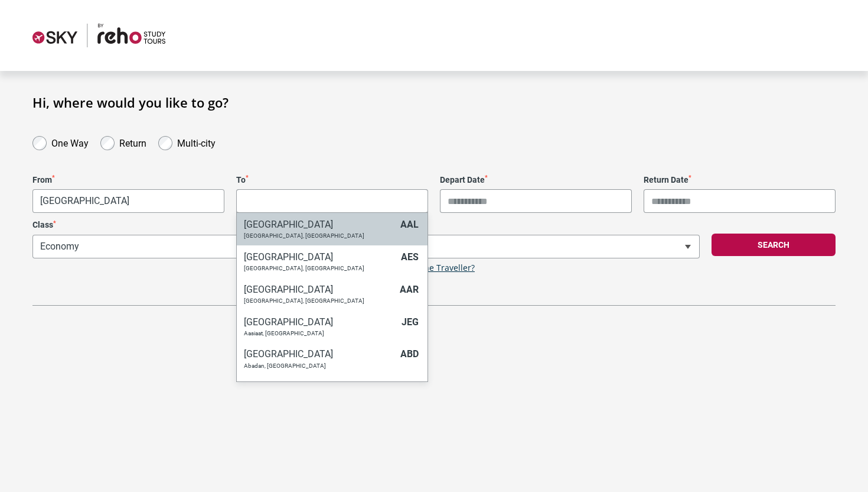 The width and height of the screenshot is (868, 492). I want to click on label: Return Date, so click(739, 180).